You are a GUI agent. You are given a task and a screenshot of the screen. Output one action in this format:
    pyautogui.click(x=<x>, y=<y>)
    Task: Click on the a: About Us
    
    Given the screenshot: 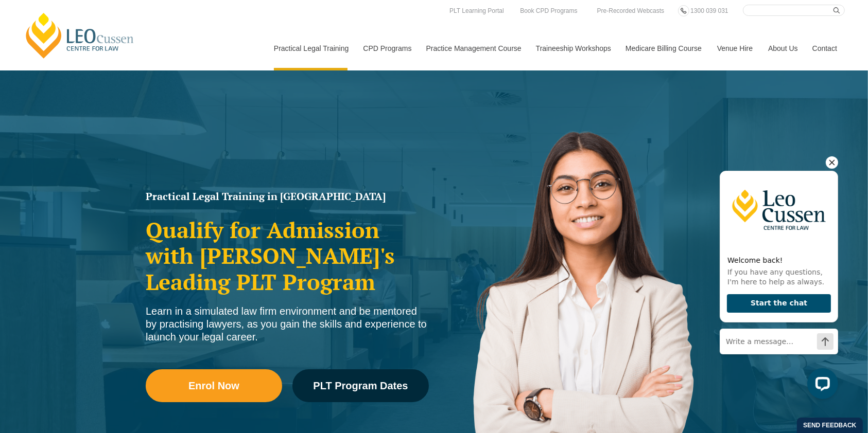 What is the action you would take?
    pyautogui.click(x=782, y=48)
    